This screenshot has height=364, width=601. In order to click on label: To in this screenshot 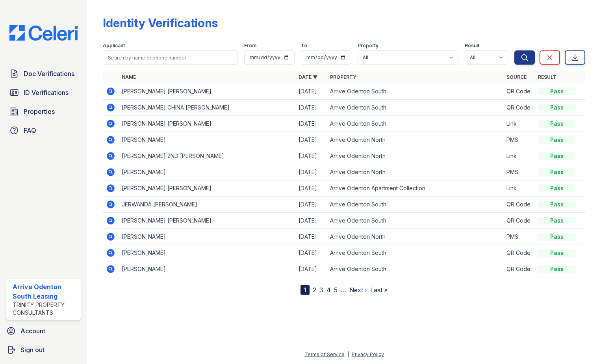, I will do `click(304, 46)`.